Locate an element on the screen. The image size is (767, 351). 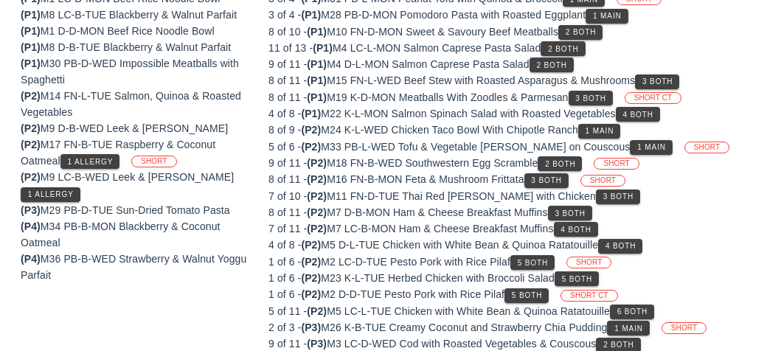
button: 6 Both is located at coordinates (632, 312).